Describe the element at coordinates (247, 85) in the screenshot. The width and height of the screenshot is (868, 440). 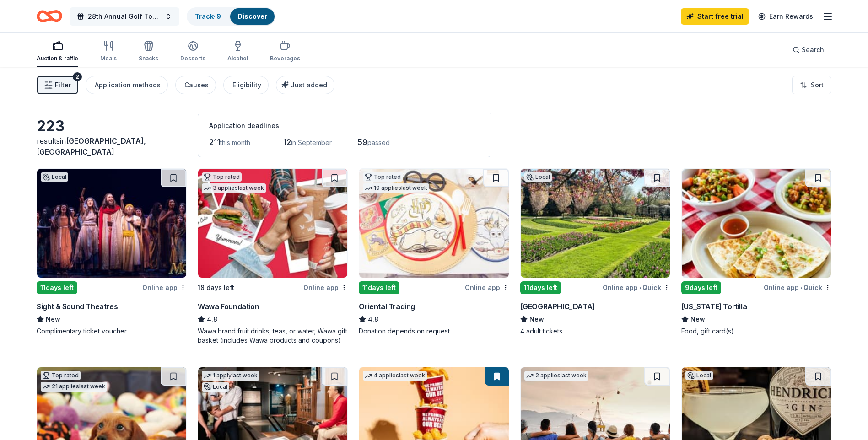
I see `div: Eligibility` at that location.